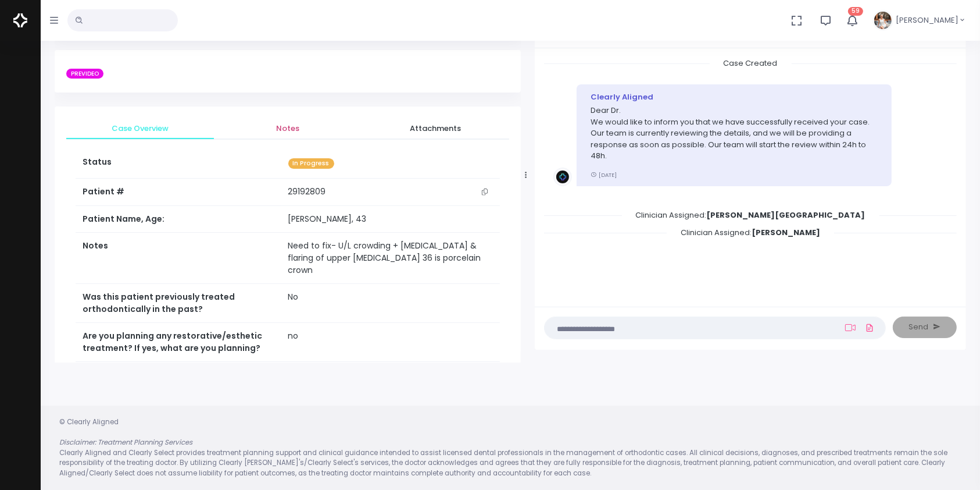  I want to click on div: © Clearly Aligned Clearly Aligned and Clearly Select provides treatment planning support and clin..., so click(510, 447).